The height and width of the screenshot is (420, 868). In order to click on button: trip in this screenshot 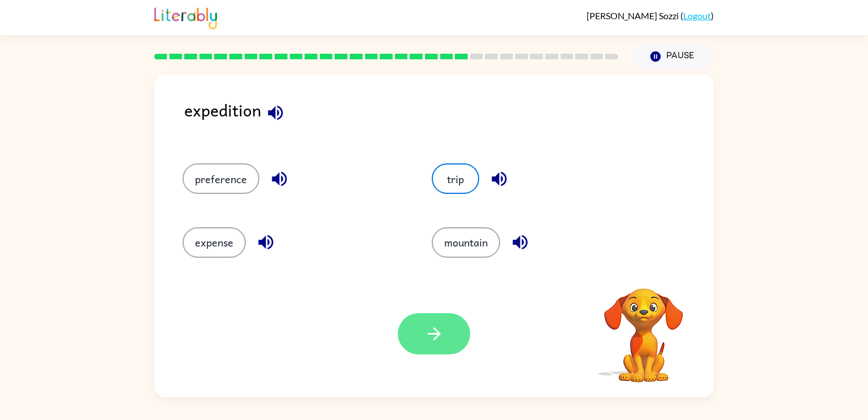, I will do `click(455, 178)`.